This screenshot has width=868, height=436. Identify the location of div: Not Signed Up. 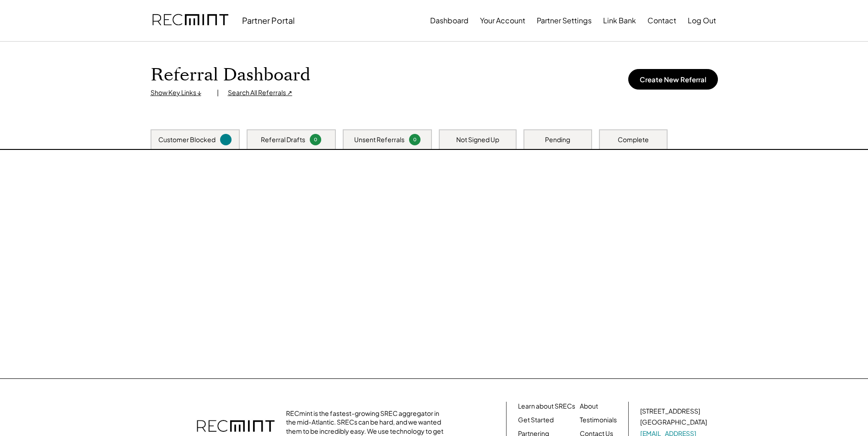
(478, 140).